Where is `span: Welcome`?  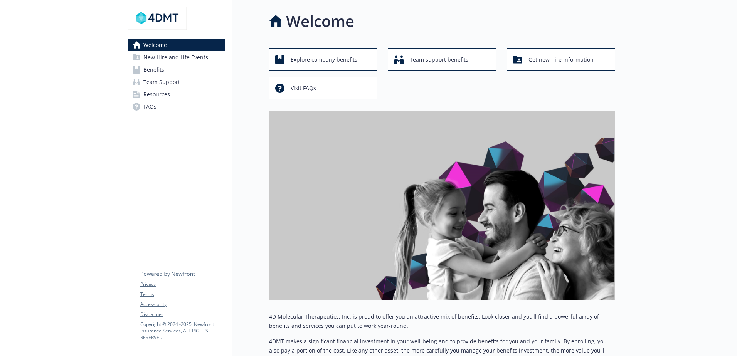
span: Welcome is located at coordinates (155, 45).